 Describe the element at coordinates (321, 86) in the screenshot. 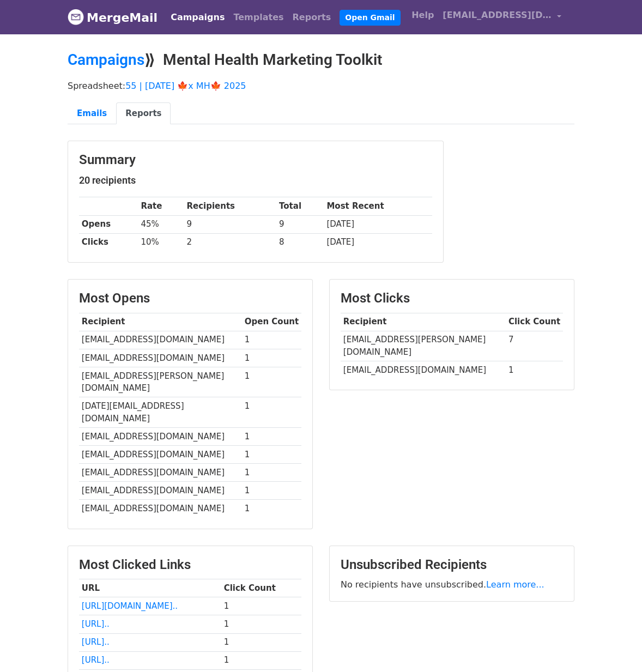

I see `p: Spreadsheet:` at that location.